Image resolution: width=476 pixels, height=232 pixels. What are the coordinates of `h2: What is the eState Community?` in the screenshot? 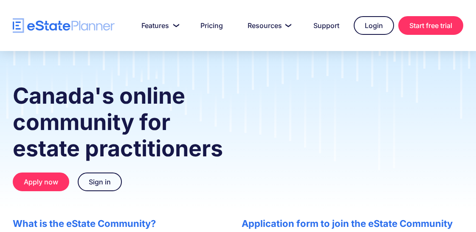 It's located at (119, 224).